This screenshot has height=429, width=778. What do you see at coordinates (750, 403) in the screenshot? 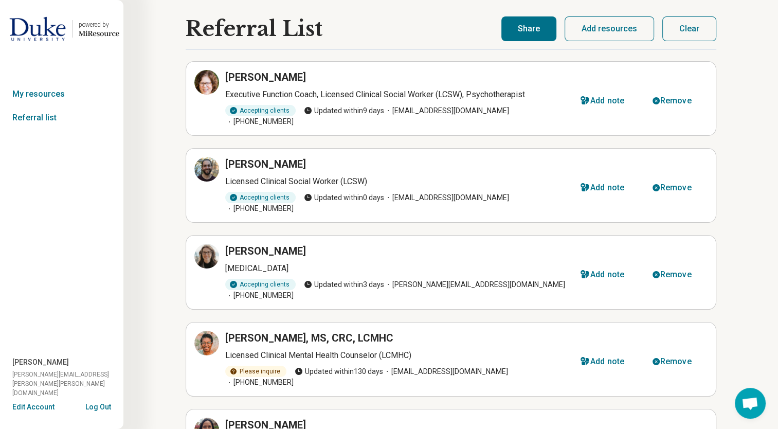
I see `div: Open chat` at bounding box center [750, 403].